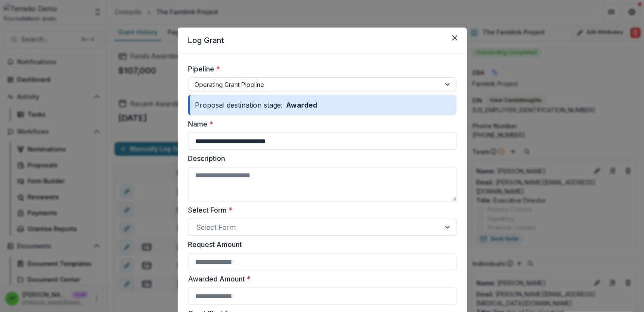  Describe the element at coordinates (320, 69) in the screenshot. I see `label: Pipeline` at that location.